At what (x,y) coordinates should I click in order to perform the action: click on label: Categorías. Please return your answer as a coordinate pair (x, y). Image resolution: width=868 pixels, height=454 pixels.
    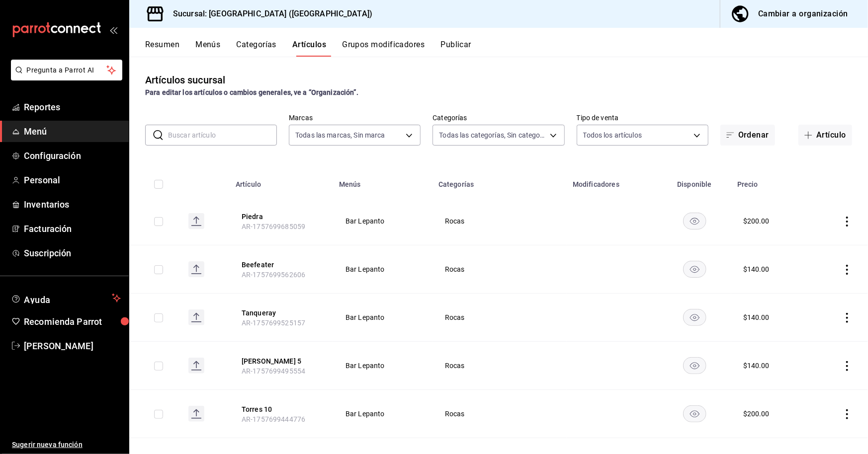
    Looking at the image, I should click on (498, 118).